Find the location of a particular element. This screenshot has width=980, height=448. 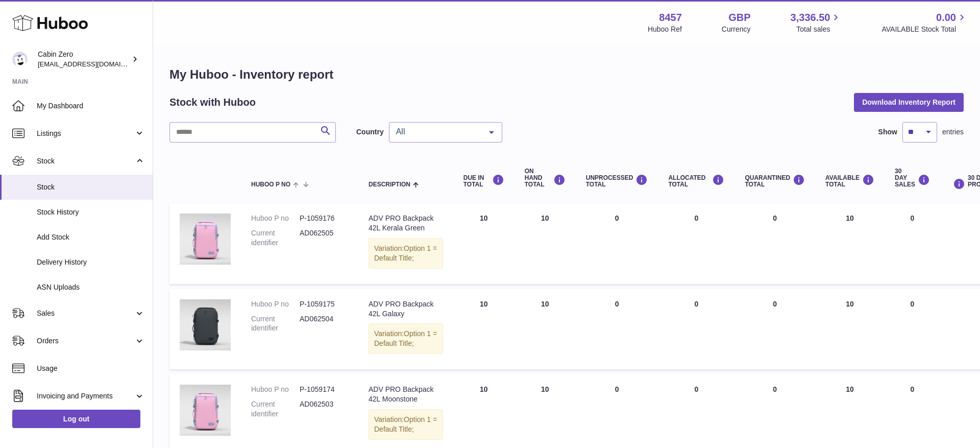

dd: AD062504 is located at coordinates (324, 324).